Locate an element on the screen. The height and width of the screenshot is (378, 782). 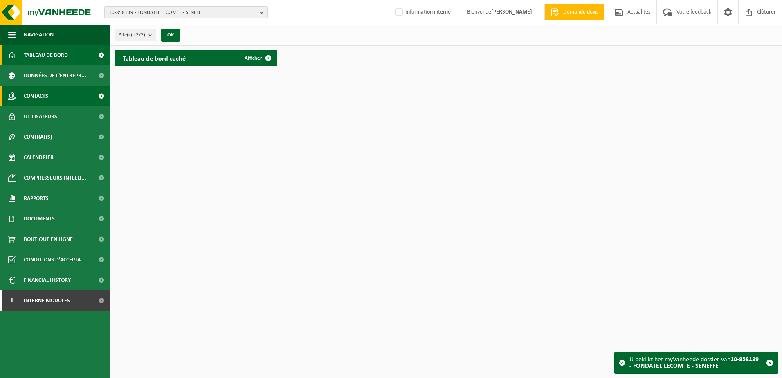
a: Afficher is located at coordinates (257, 58).